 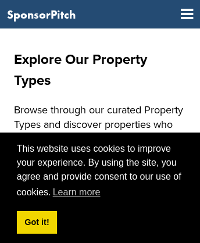 I want to click on span: This website uses cookies to improve your experience. By using the site, you agree and provide co..., so click(x=100, y=171).